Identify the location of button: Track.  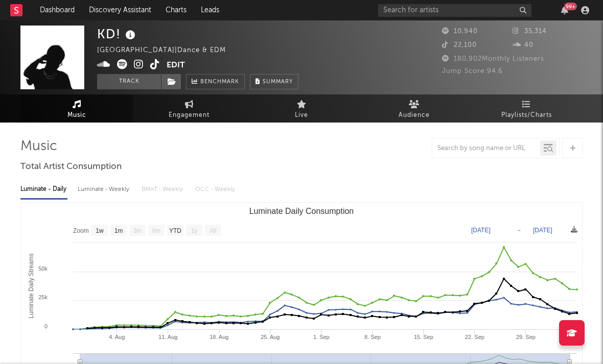
(129, 82).